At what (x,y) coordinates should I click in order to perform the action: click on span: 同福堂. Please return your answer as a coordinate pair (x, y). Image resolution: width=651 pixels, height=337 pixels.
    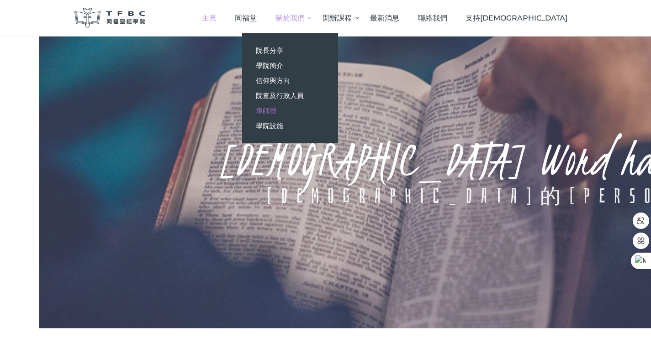
    Looking at the image, I should click on (246, 18).